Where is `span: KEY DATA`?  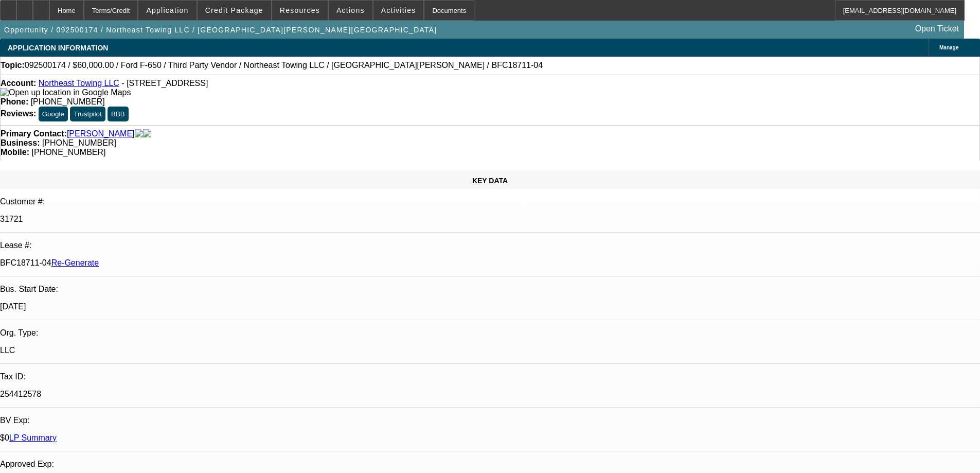 span: KEY DATA is located at coordinates (490, 181).